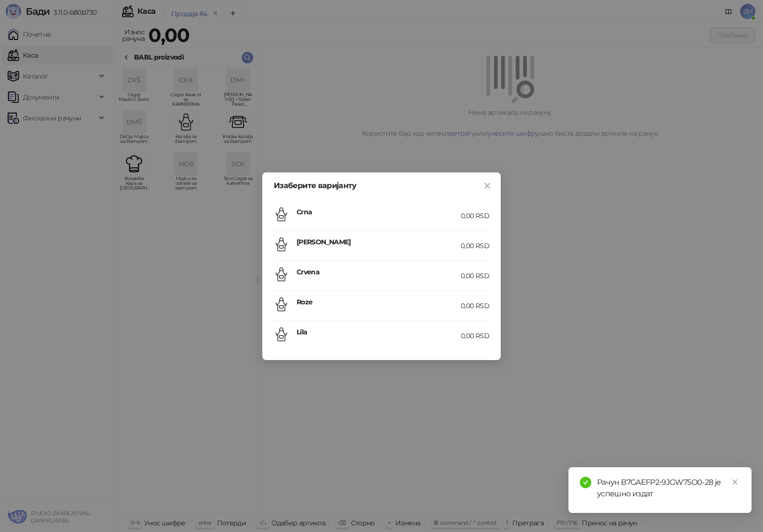 Image resolution: width=763 pixels, height=532 pixels. I want to click on div: Рачун B7GAEFP2-9JGW75O0-28 је успешно издат, so click(668, 488).